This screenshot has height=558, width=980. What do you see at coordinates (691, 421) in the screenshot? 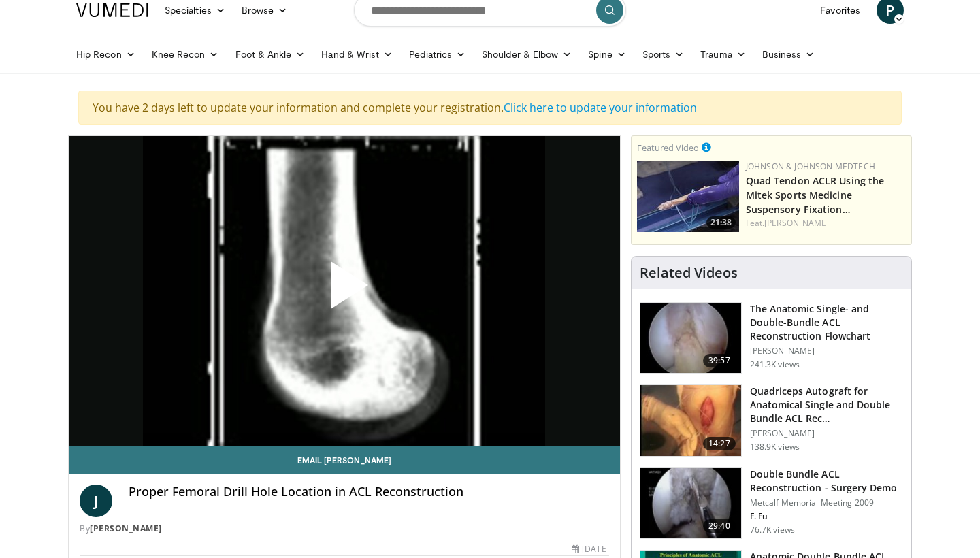
I see `img: 281064_0003_1.png.150x105_q85_crop-smart_upscale.jpg` at bounding box center [691, 421].